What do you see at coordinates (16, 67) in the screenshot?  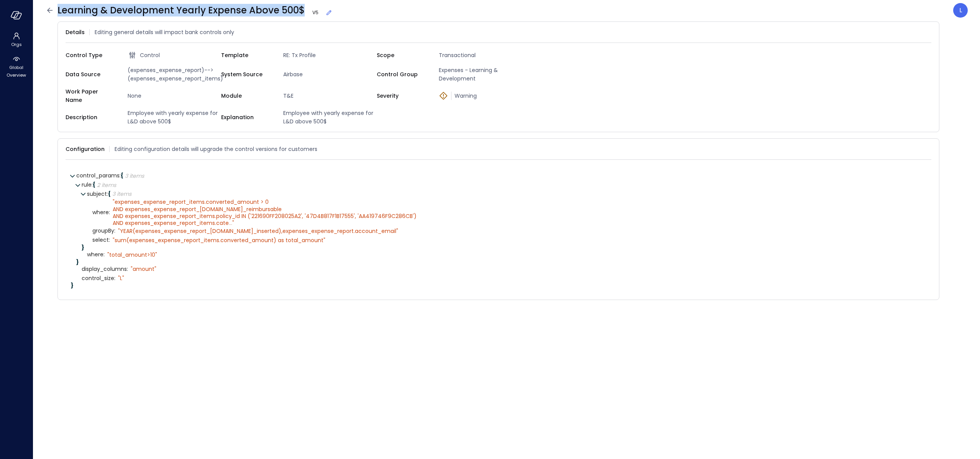 I see `div: Global Overview` at bounding box center [16, 67].